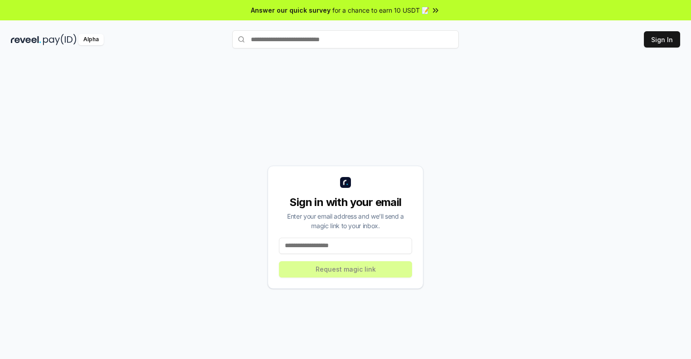 This screenshot has width=691, height=359. I want to click on span: for a chance to earn 10 USDT 📝, so click(381, 10).